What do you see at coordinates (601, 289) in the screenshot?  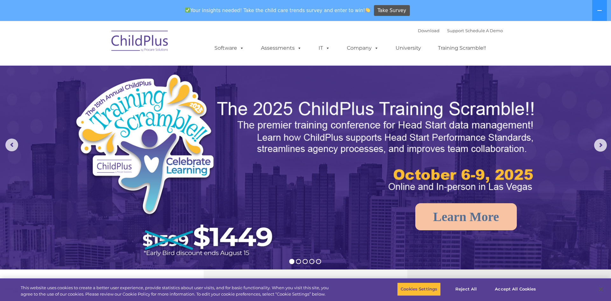 I see `button: Close` at bounding box center [601, 289].